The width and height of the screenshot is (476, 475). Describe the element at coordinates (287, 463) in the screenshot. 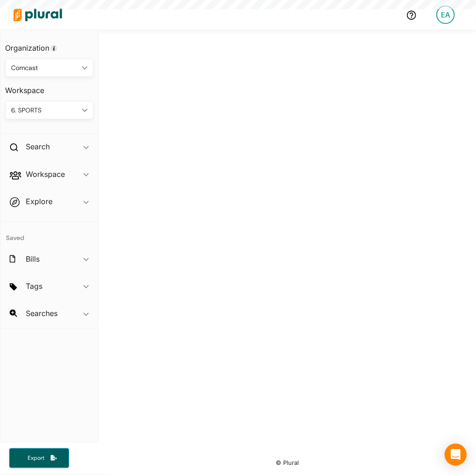

I see `small: © Plural` at that location.